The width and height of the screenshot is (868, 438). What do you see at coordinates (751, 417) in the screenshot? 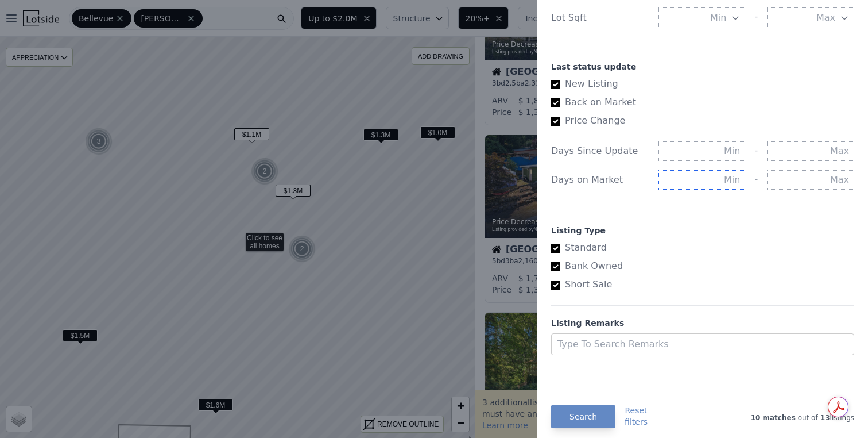
I see `div: out of listings` at bounding box center [751, 417].